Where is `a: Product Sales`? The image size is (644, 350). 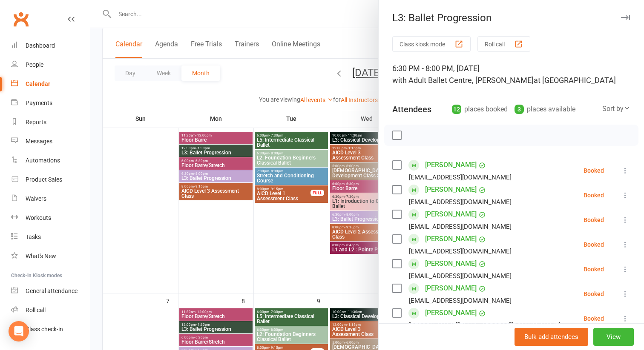 a: Product Sales is located at coordinates (50, 180).